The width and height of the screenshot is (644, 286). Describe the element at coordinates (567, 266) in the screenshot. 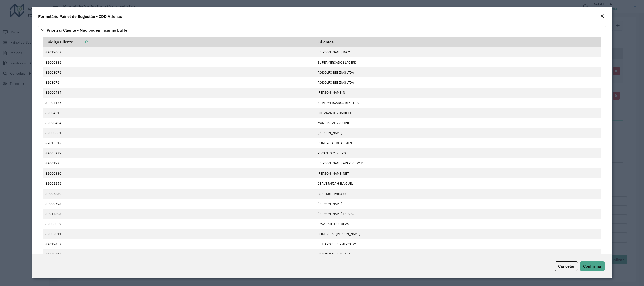

I see `button: Cancelar` at that location.